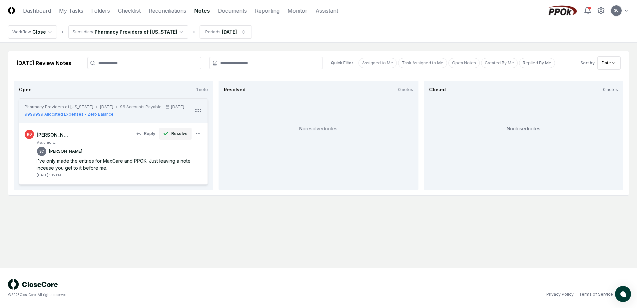  I want to click on a: Privacy Policy, so click(560, 294).